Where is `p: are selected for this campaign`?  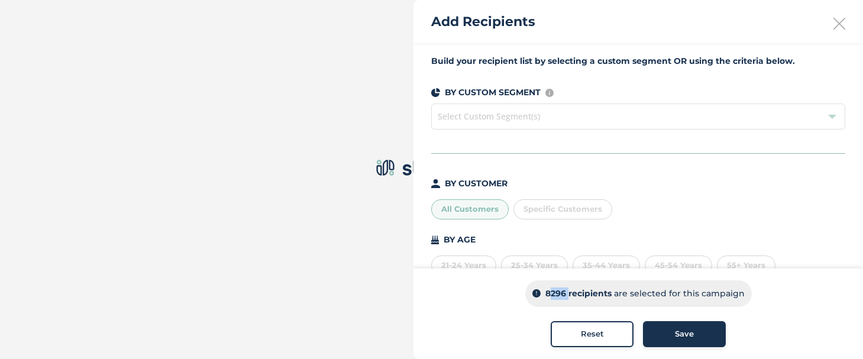
p: are selected for this campaign is located at coordinates (679, 293).